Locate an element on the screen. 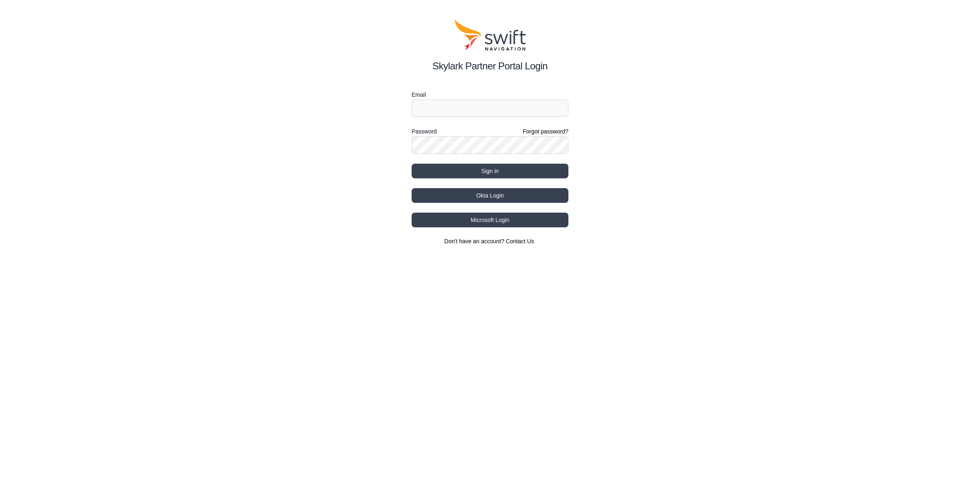 The height and width of the screenshot is (482, 980). label: Password is located at coordinates (424, 132).